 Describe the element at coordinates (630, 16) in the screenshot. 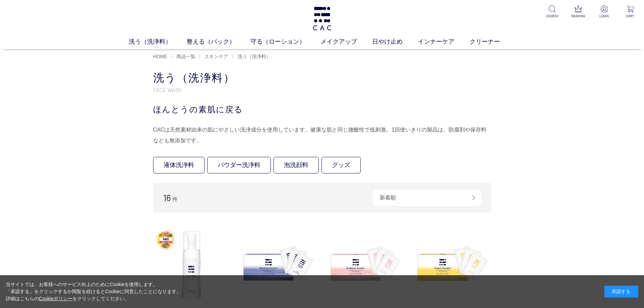

I see `p: CART` at that location.